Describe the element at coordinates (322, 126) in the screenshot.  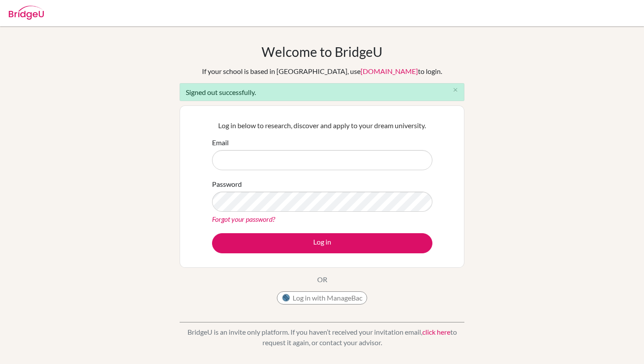
I see `p: Log in below to research, discover and apply to your dream university.` at that location.